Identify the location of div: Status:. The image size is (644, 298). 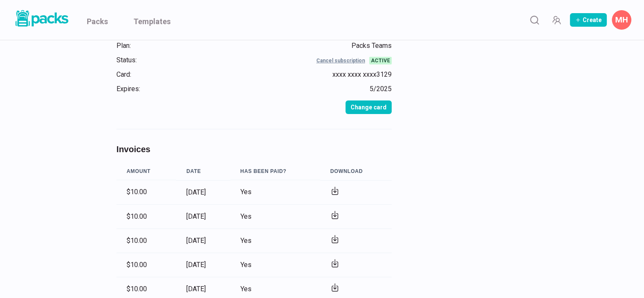
(127, 60).